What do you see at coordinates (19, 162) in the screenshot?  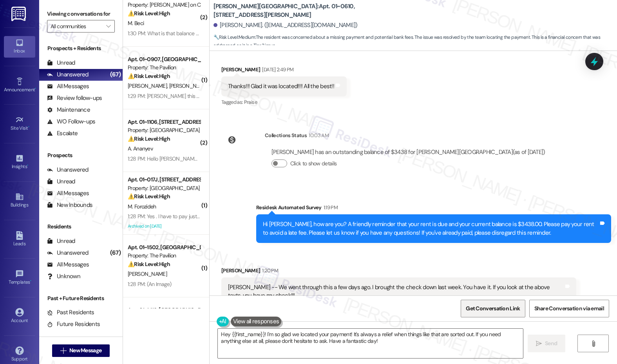 I see `a: Insights •` at bounding box center [19, 162].